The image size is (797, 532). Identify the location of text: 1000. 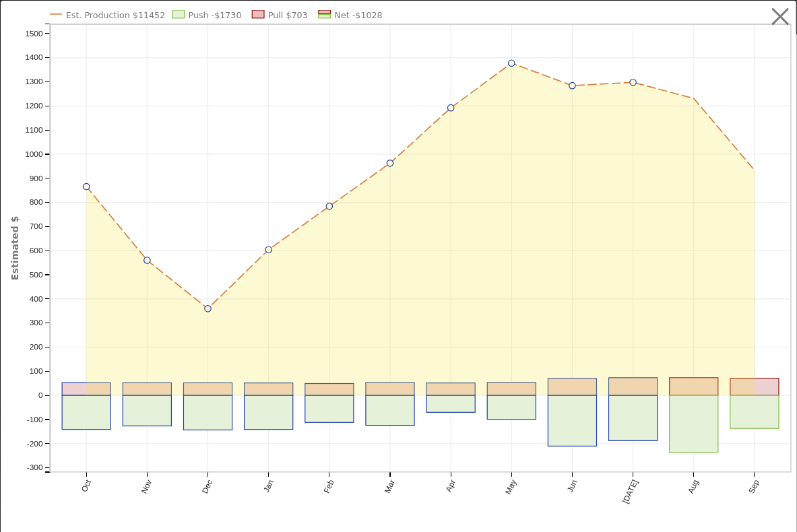
(34, 154).